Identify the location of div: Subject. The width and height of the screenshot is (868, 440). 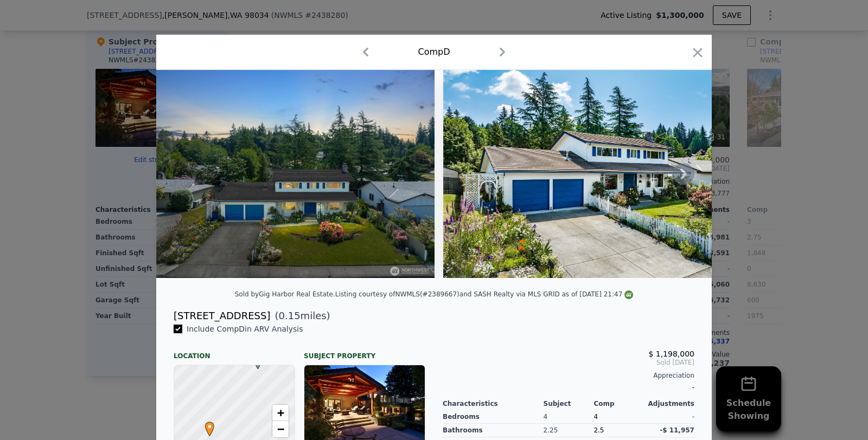
(568, 404).